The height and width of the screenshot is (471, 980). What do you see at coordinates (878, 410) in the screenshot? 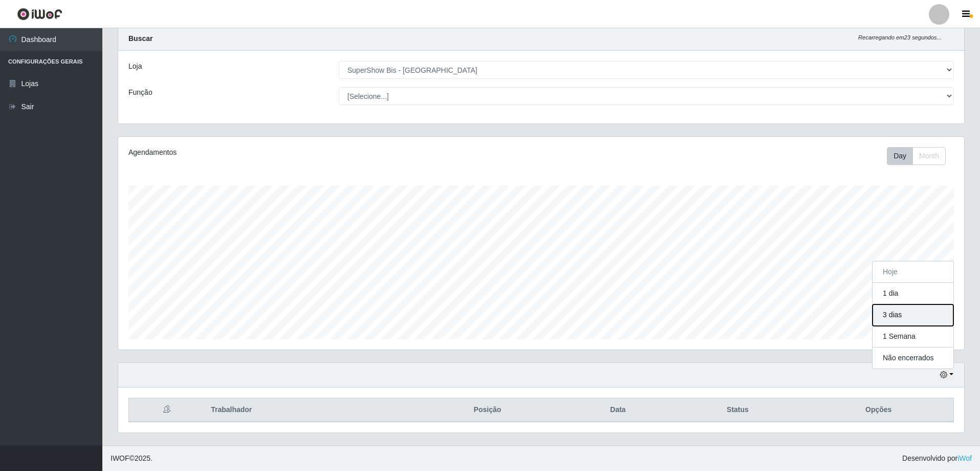
I see `th: Opções` at bounding box center [878, 410].